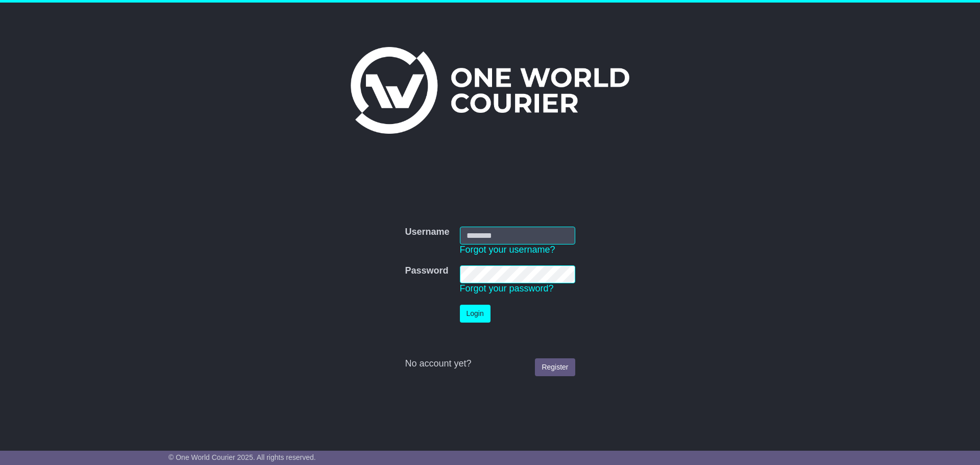  Describe the element at coordinates (490, 364) in the screenshot. I see `div: No account yet?` at that location.